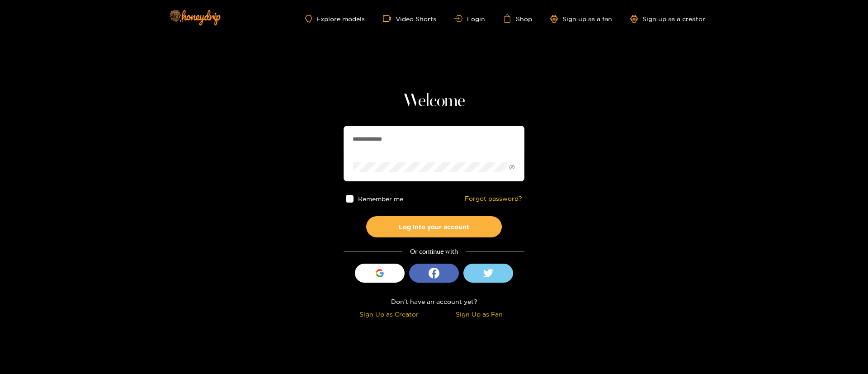 This screenshot has height=374, width=868. I want to click on a: Shop, so click(518, 19).